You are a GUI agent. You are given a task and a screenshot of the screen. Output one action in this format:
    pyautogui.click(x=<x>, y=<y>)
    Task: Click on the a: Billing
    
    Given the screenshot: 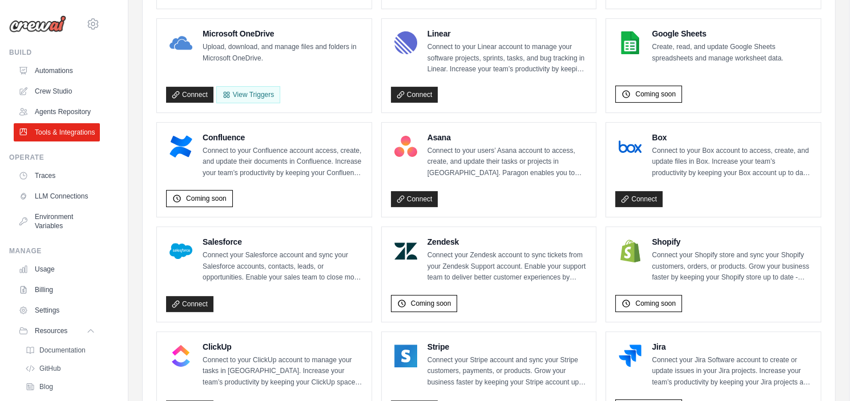 What is the action you would take?
    pyautogui.click(x=57, y=290)
    